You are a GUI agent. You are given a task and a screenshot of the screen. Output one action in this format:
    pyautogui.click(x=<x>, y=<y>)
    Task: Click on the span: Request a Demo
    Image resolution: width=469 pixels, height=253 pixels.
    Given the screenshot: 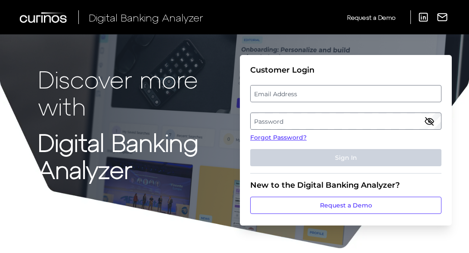 What is the action you would take?
    pyautogui.click(x=371, y=17)
    